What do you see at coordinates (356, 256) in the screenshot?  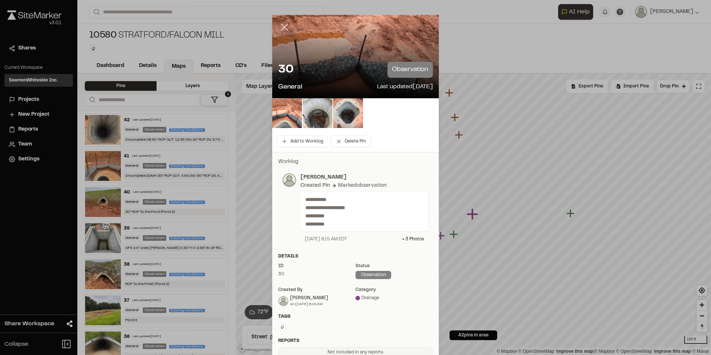 I see `div: Details` at bounding box center [356, 256].